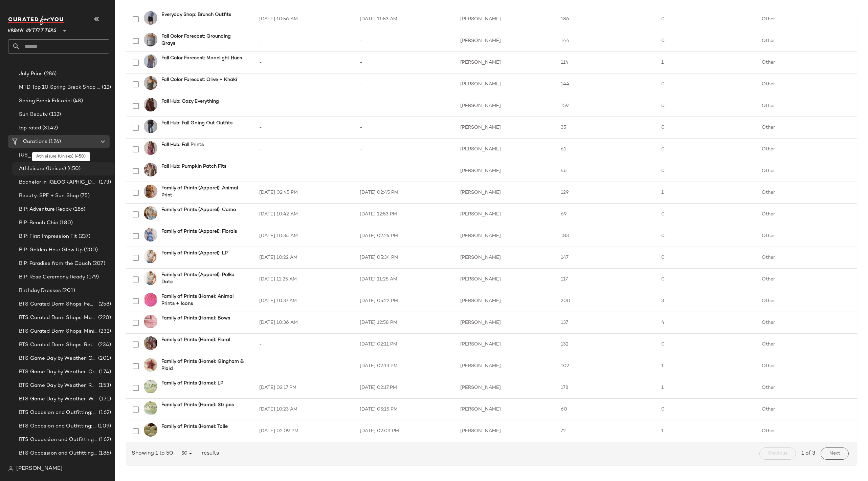 This screenshot has width=868, height=481. I want to click on td: 129, so click(606, 192).